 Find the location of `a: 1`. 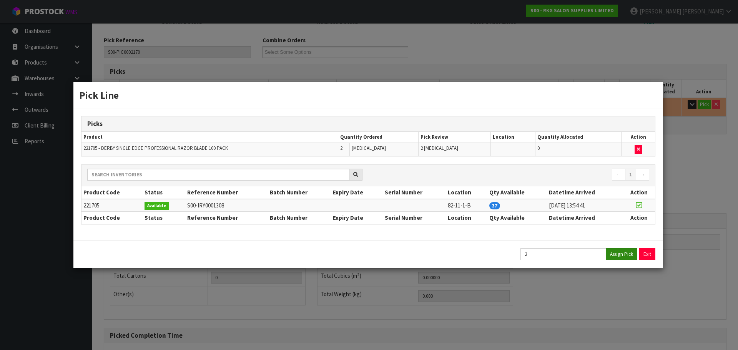

a: 1 is located at coordinates (630, 175).